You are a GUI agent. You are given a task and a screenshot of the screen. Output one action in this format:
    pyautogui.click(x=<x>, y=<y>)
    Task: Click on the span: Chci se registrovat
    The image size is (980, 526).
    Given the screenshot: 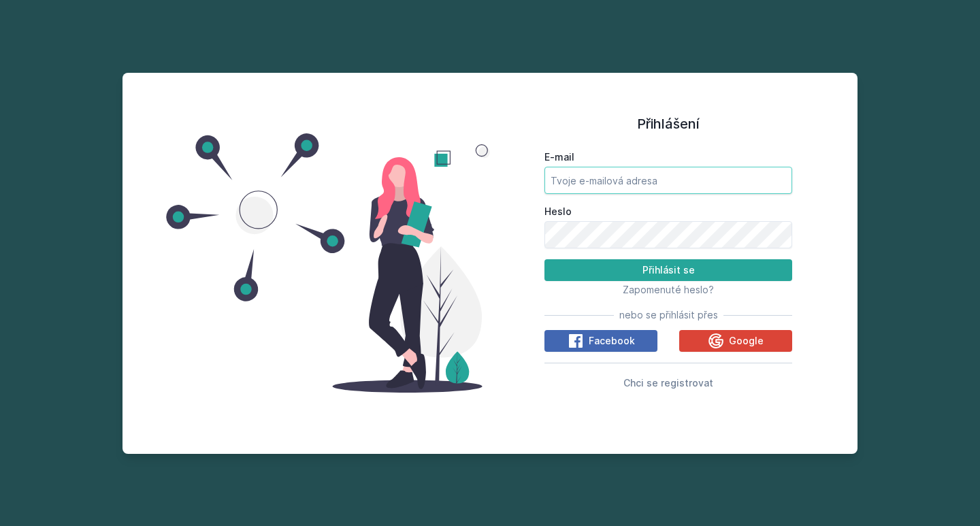 What is the action you would take?
    pyautogui.click(x=668, y=383)
    